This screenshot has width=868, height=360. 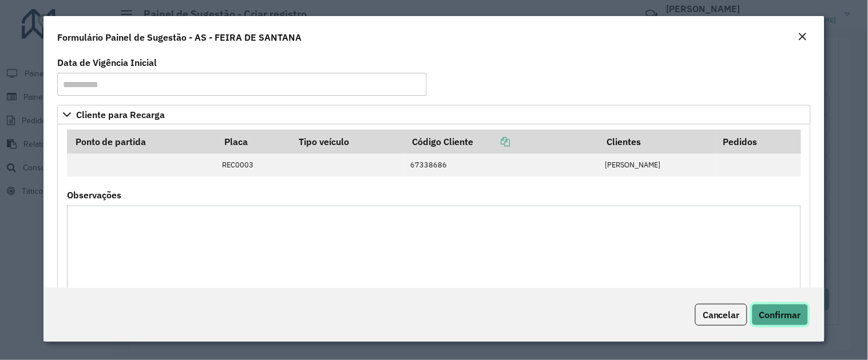 What do you see at coordinates (491, 141) in the screenshot?
I see `a: Copiar` at bounding box center [491, 141].